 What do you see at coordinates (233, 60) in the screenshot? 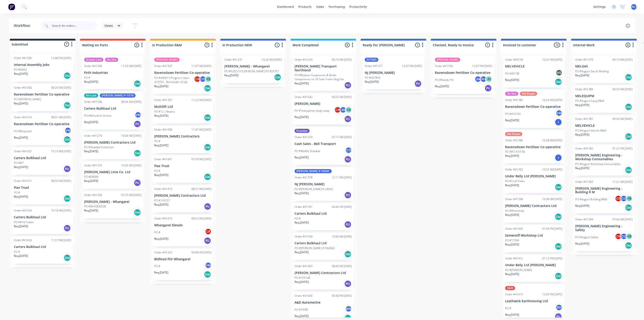
I see `div: Order #41237` at bounding box center [233, 60].